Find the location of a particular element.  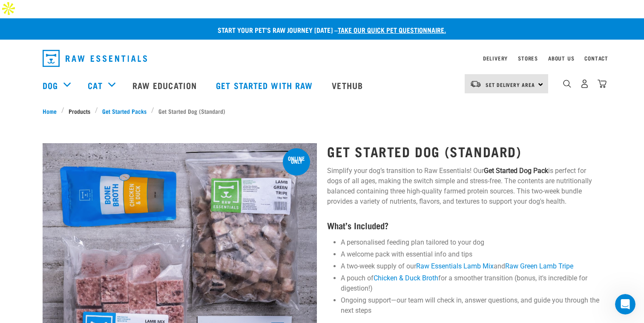

img: home-icon-1@2x.png is located at coordinates (567, 84).